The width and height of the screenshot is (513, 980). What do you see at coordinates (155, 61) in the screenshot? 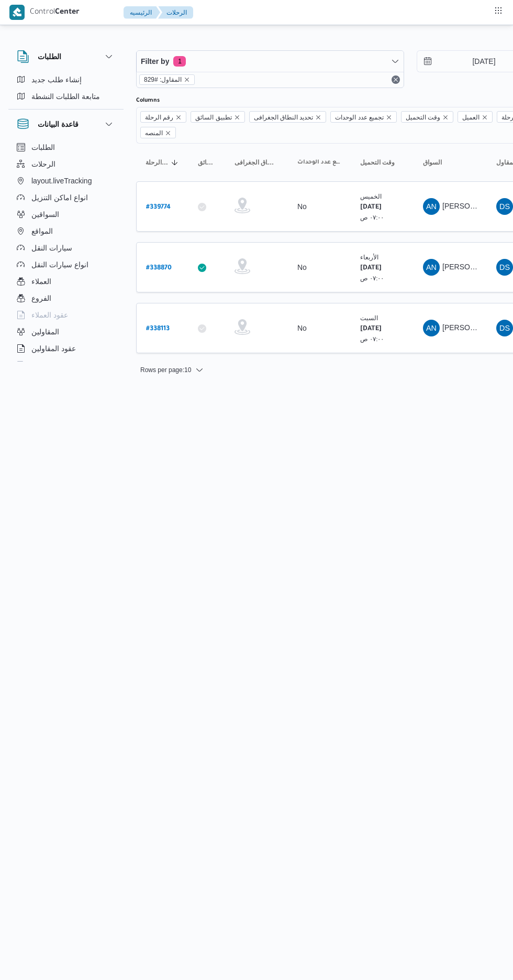
I see `span: Filter by` at bounding box center [155, 61].